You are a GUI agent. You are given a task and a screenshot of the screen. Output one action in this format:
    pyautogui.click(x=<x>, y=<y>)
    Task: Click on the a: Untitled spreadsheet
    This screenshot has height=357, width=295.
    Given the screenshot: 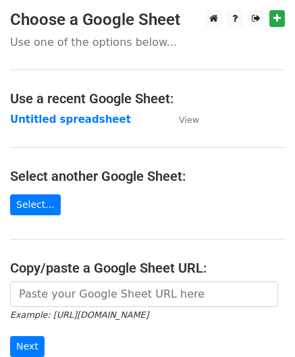 What is the action you would take?
    pyautogui.click(x=70, y=119)
    